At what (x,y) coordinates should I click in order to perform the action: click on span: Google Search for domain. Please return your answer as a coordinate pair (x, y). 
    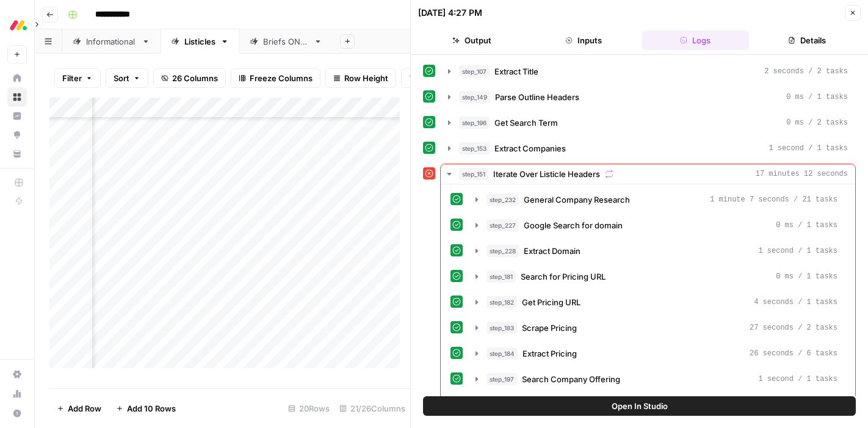
    Looking at the image, I should click on (573, 225).